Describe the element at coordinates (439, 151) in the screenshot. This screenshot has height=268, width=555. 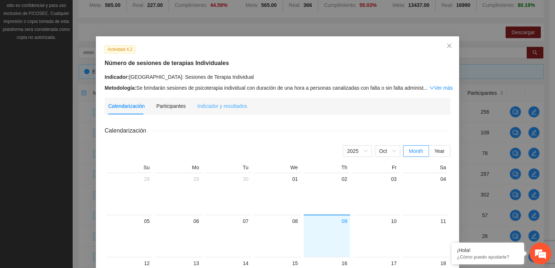
I see `span: Year` at that location.